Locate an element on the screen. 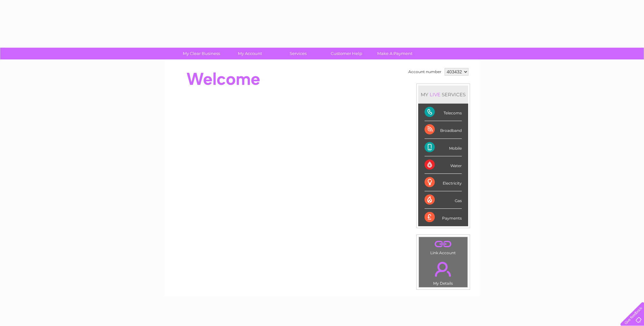 This screenshot has width=644, height=326. a: My Account is located at coordinates (249, 53).